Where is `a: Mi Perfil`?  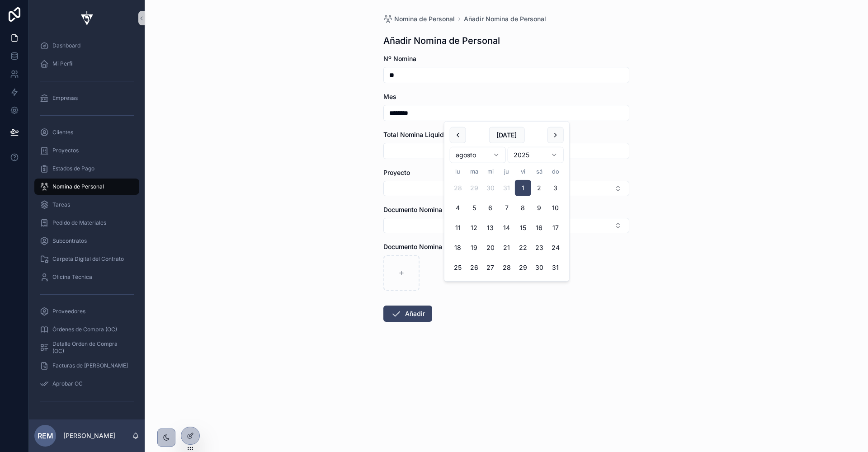
a: Mi Perfil is located at coordinates (87, 64).